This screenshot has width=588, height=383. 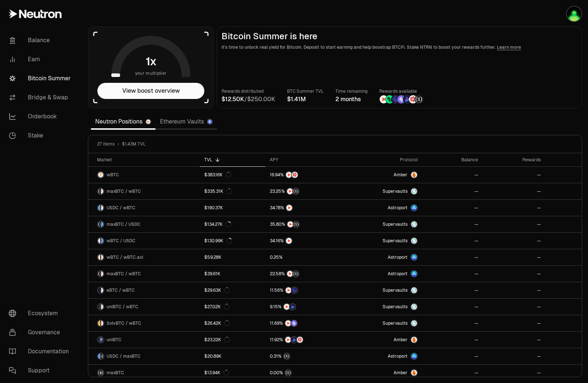 I want to click on div: $134.27K, so click(x=218, y=225).